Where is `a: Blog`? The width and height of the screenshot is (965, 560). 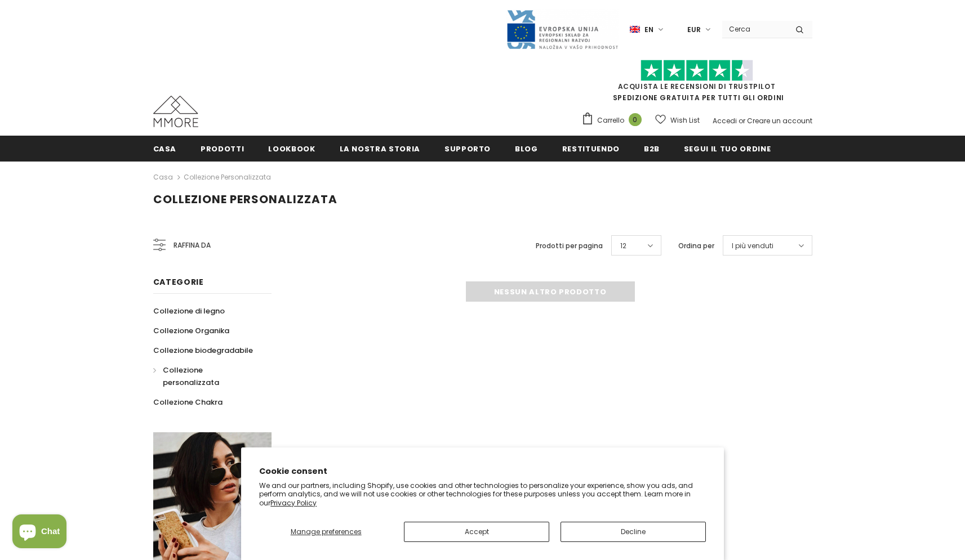
a: Blog is located at coordinates (526, 148).